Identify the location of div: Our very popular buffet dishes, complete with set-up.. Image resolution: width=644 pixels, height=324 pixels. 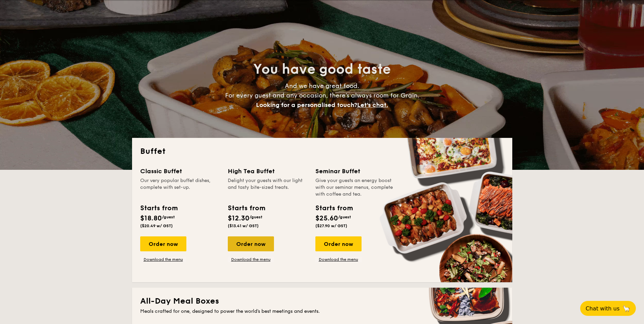
(180, 188).